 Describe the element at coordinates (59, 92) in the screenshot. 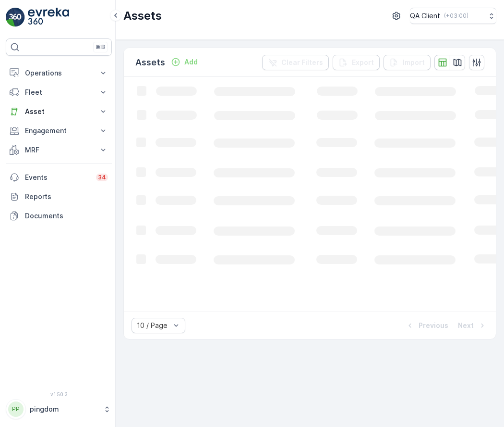

I see `p: Fleet` at that location.